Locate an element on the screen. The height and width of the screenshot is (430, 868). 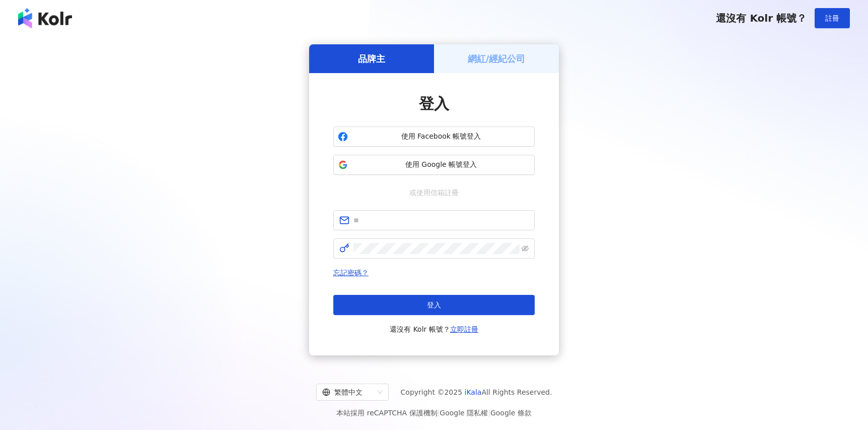
span: eye-invisible is located at coordinates (525, 249).